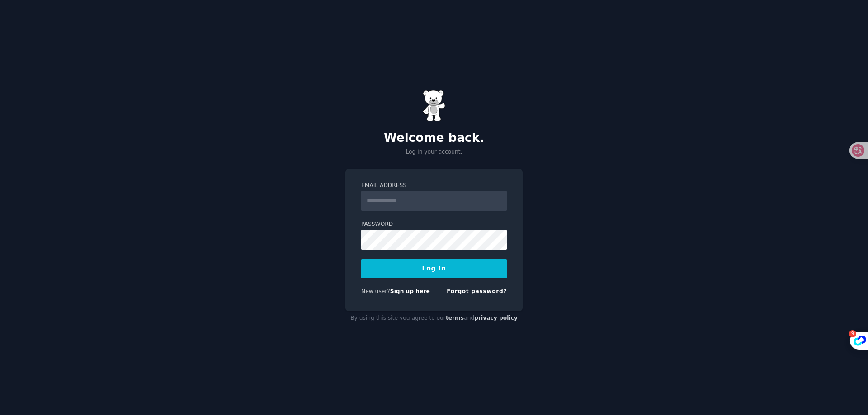 This screenshot has height=415, width=868. What do you see at coordinates (476, 291) in the screenshot?
I see `a: Forgot password?` at bounding box center [476, 291].